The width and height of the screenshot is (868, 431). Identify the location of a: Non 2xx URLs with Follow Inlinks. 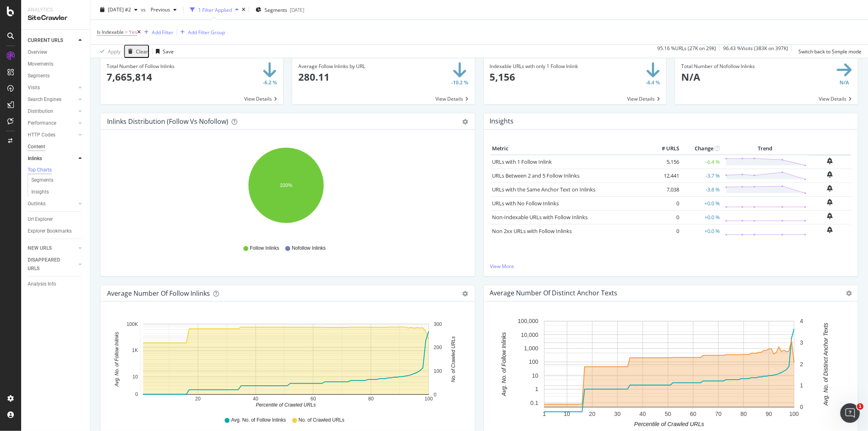
(532, 231).